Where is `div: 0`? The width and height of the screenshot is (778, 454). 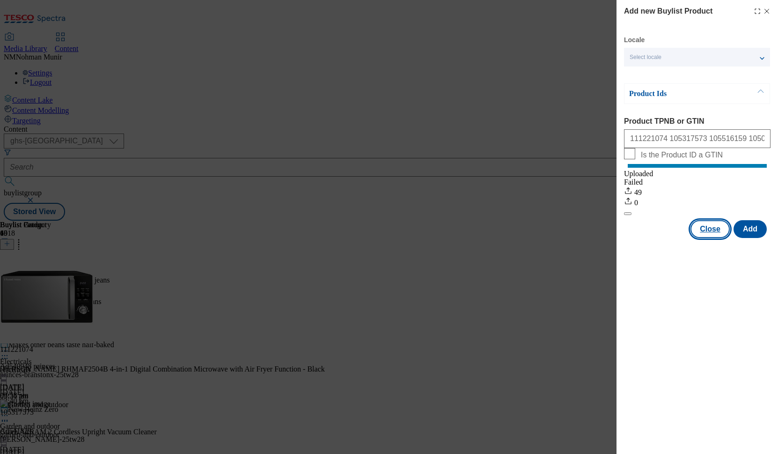
div: 0 is located at coordinates (697, 202).